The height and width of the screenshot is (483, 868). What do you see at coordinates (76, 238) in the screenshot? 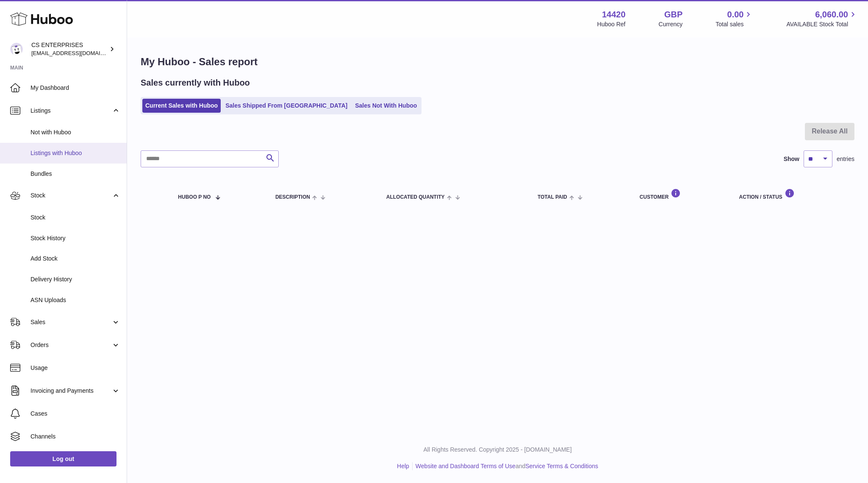
I see `span: Stock History` at bounding box center [76, 238].